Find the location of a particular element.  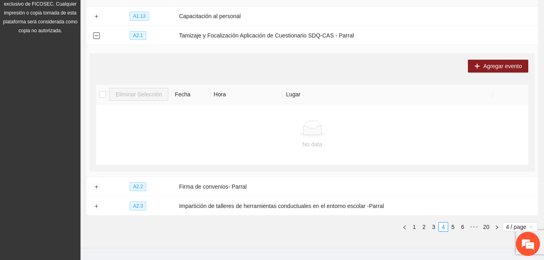

td: Tamizaje y Focalización Aplicación de Cuestionario SDQ-CAS - Parral is located at coordinates (357, 35).